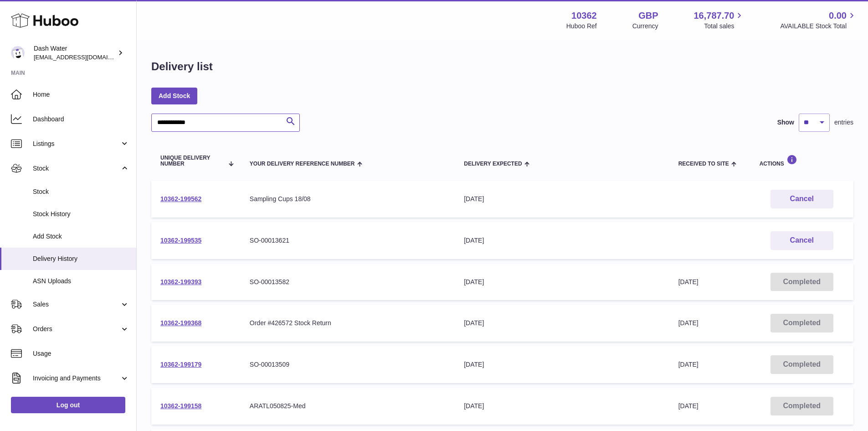 The image size is (868, 431). I want to click on span: Dashboard, so click(81, 119).